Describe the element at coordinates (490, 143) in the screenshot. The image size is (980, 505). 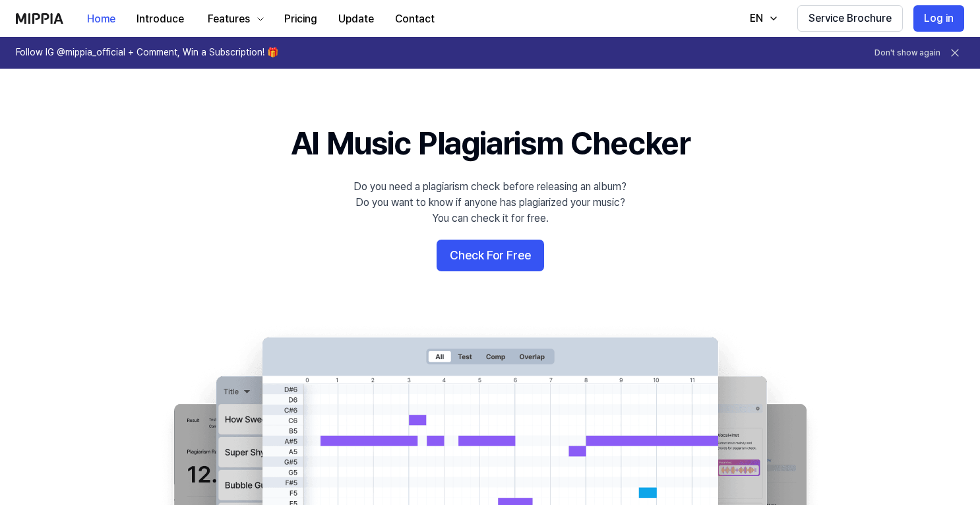
I see `h1: AI Music Plagiarism Checker` at that location.